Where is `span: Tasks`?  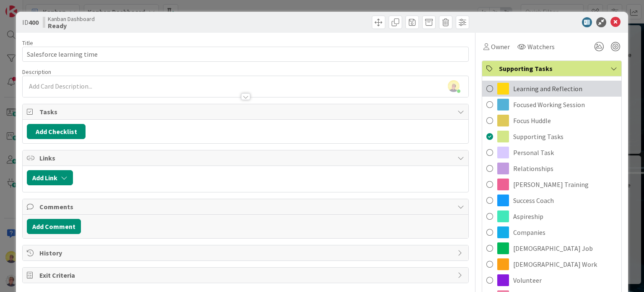
span: Tasks is located at coordinates (246, 111).